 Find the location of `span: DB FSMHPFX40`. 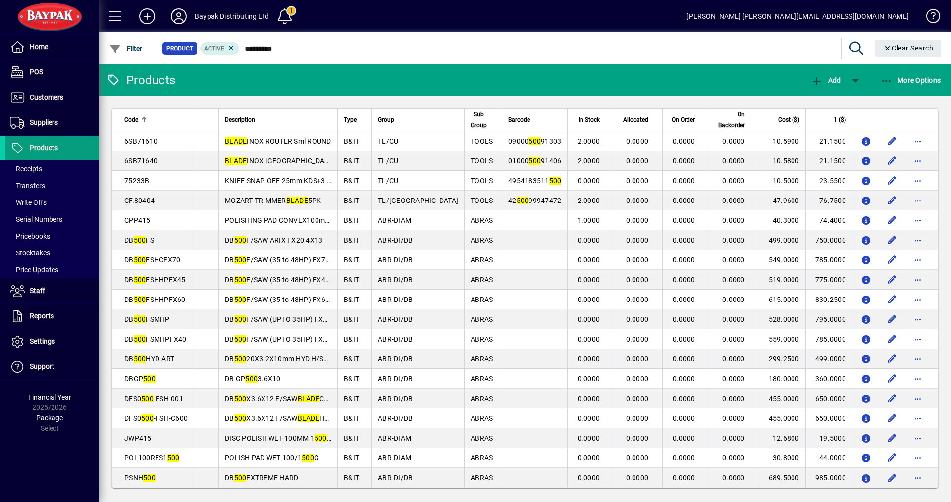

span: DB FSMHPFX40 is located at coordinates (156, 339).